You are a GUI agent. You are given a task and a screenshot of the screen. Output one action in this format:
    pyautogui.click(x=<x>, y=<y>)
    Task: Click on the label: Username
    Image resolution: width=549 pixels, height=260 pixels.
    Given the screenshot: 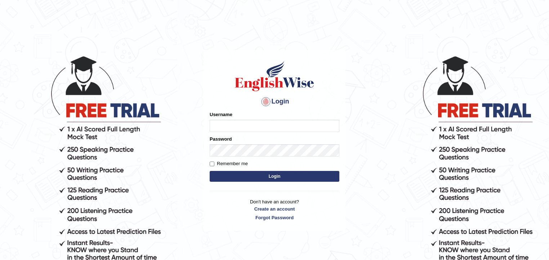 What is the action you would take?
    pyautogui.click(x=221, y=114)
    